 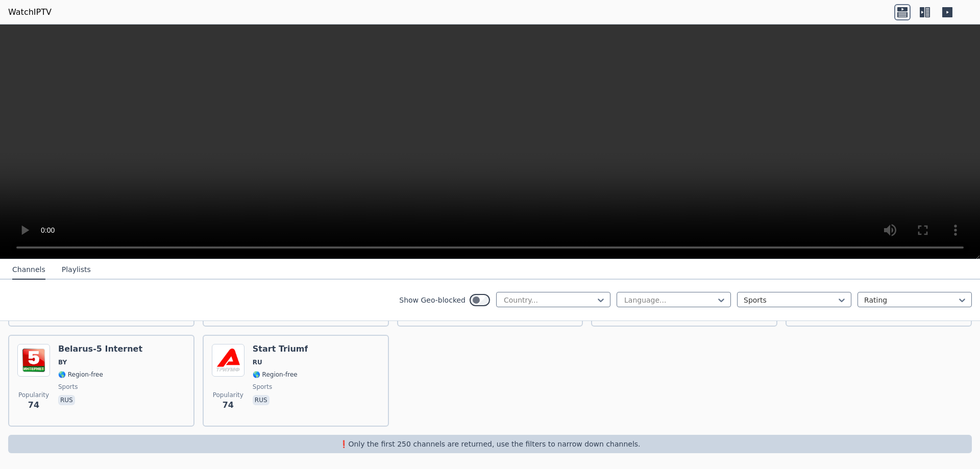 What do you see at coordinates (30, 12) in the screenshot?
I see `a: WatchIPTV` at bounding box center [30, 12].